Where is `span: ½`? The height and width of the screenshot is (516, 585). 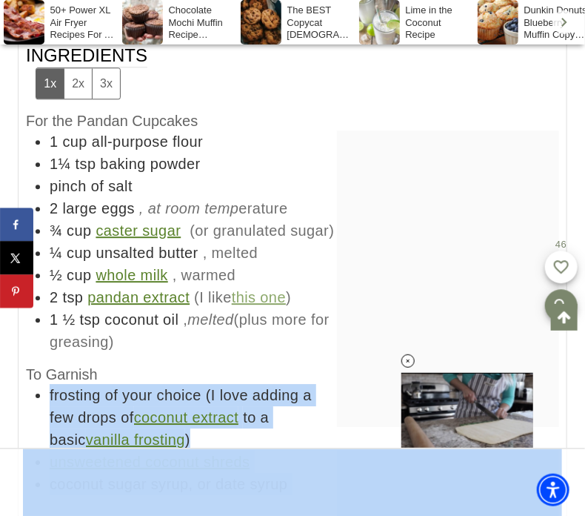
span: ½ is located at coordinates (56, 275).